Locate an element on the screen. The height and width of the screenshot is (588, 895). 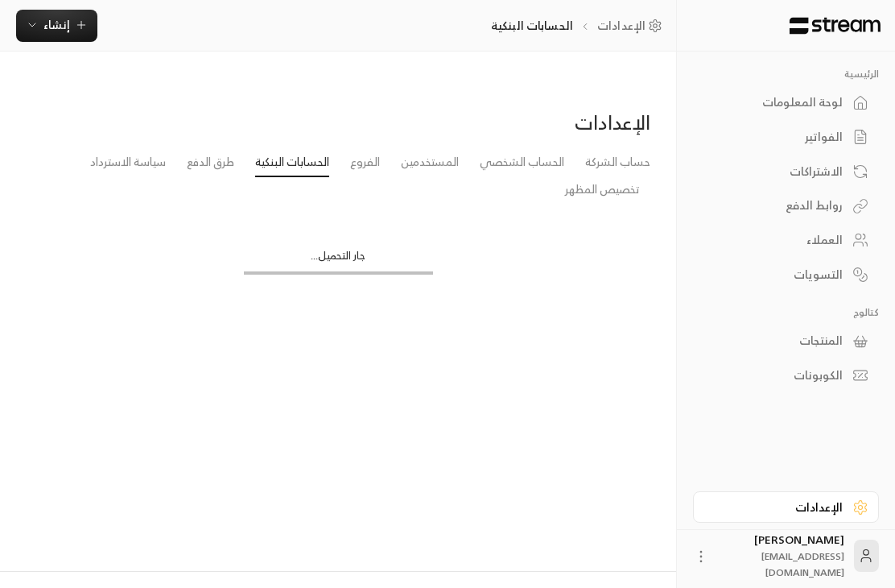
div: روابط الدفع is located at coordinates (778, 205).